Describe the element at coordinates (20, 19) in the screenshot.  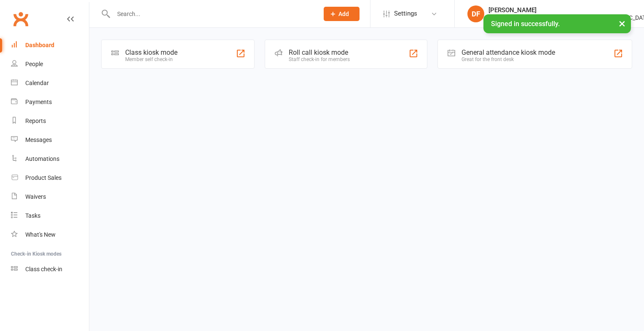
I see `a: Clubworx` at that location.